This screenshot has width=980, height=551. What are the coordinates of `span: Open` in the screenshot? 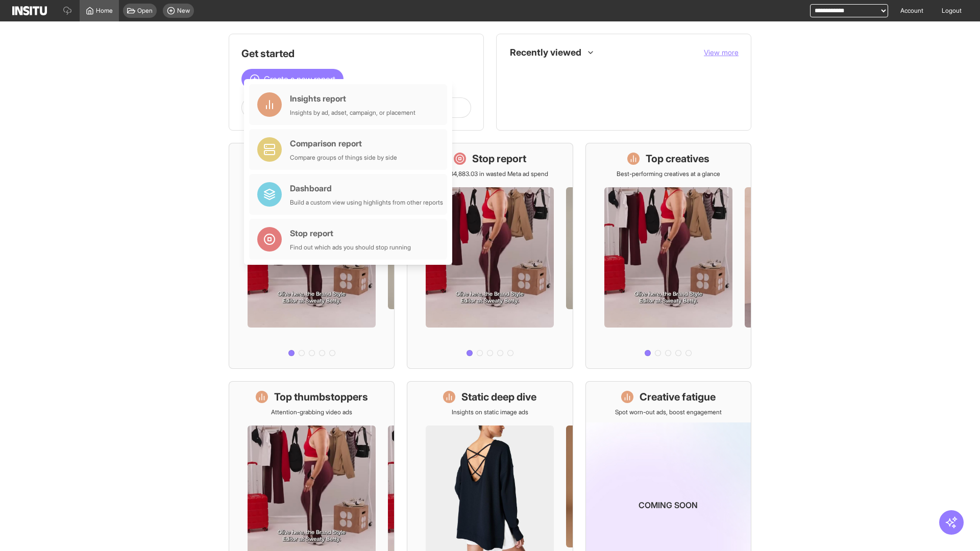 It's located at (145, 11).